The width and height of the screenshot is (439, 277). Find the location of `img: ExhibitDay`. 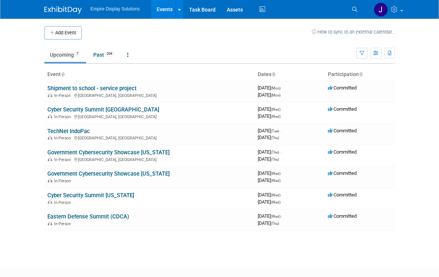

img: ExhibitDay is located at coordinates (63, 10).